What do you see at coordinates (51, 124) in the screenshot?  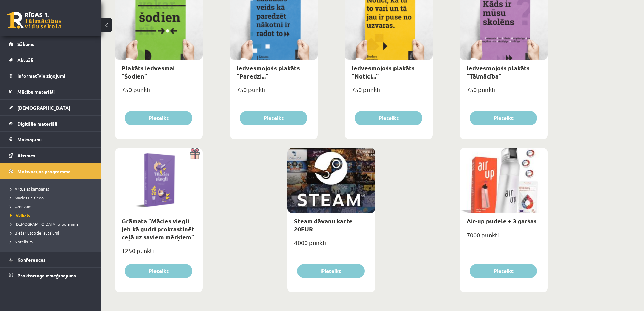 I see `a: Digitālie materiāli` at bounding box center [51, 124].